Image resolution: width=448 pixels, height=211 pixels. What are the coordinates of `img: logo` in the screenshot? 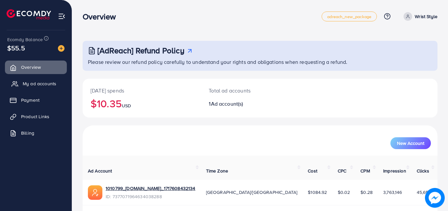 It's located at (29, 14).